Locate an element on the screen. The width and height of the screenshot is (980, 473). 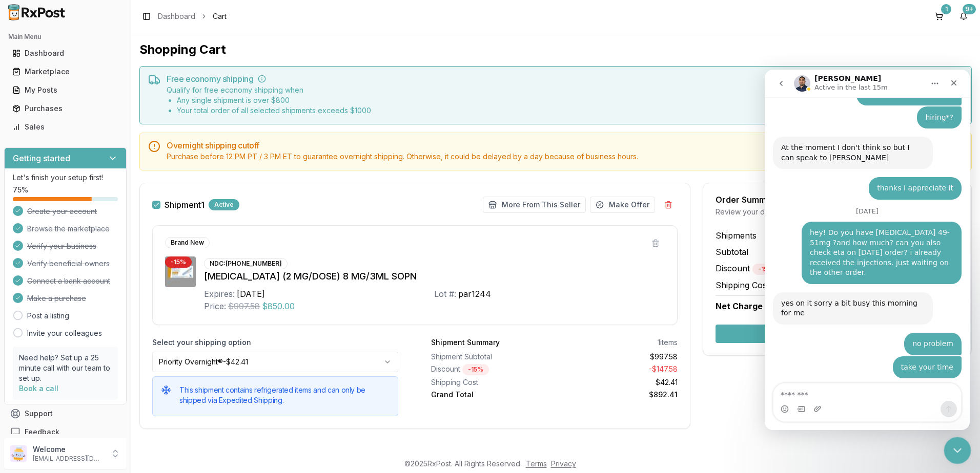
div: take your time is located at coordinates (163, 298).